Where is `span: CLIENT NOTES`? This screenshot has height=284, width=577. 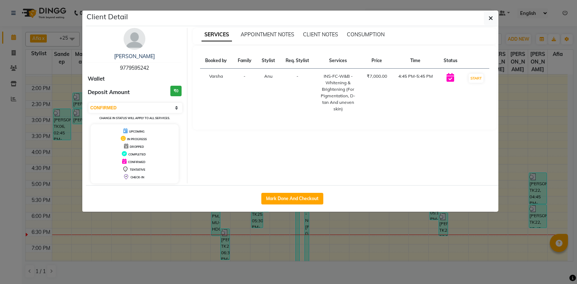
span: CLIENT NOTES is located at coordinates (321, 34).